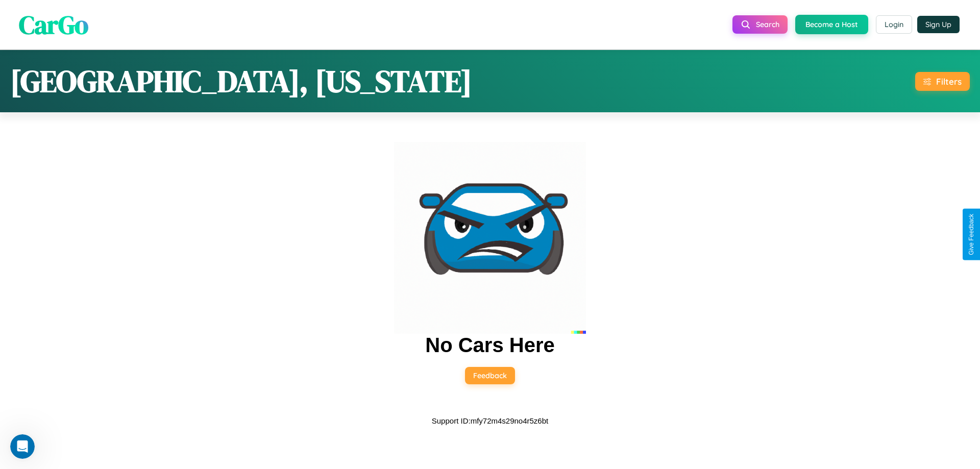  I want to click on button: Feedback, so click(490, 376).